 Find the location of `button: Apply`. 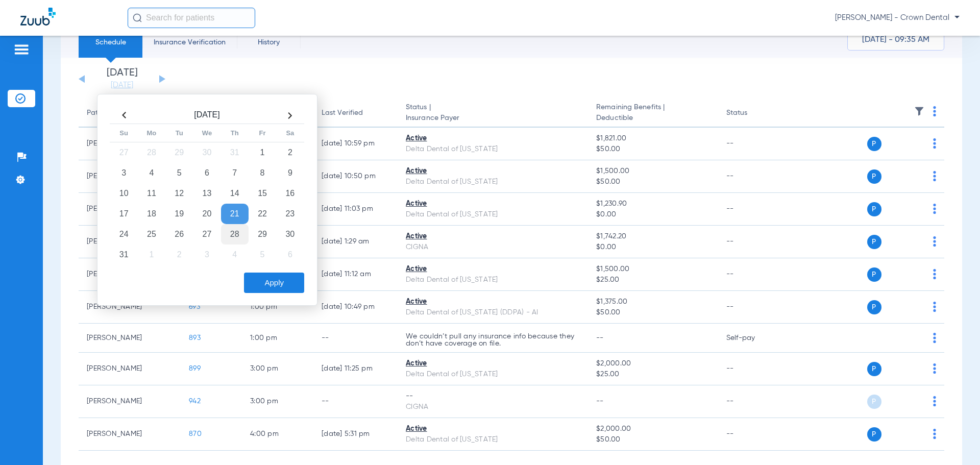

button: Apply is located at coordinates (274, 283).